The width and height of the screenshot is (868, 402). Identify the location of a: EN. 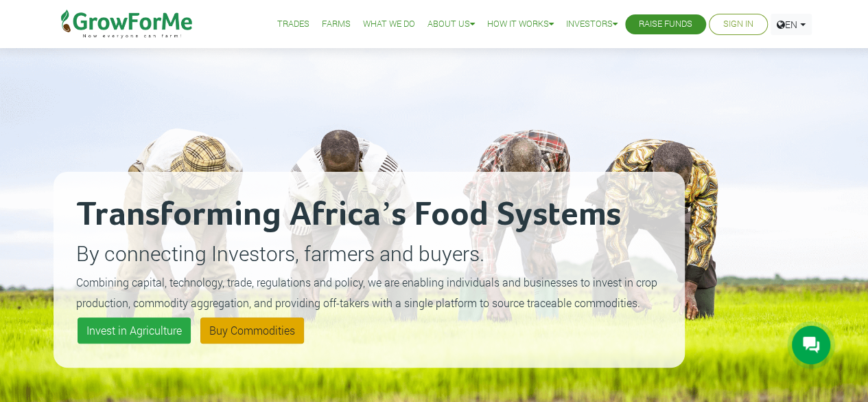
(791, 24).